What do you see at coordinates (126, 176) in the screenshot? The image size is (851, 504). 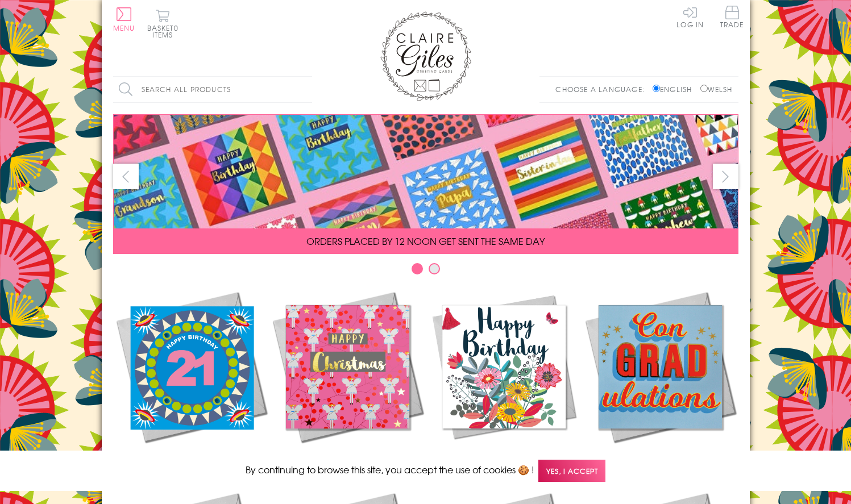 I see `button: prev` at bounding box center [126, 176].